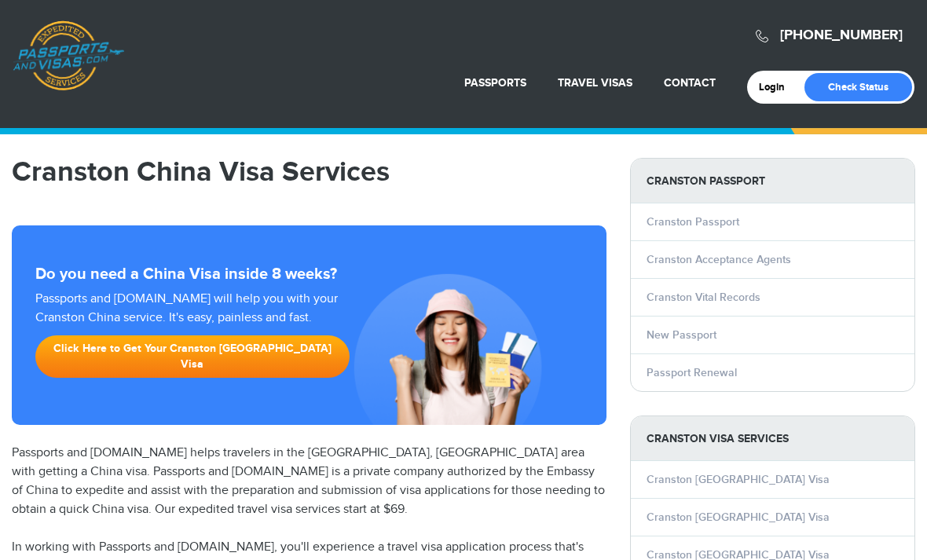 This screenshot has height=560, width=927. Describe the element at coordinates (309, 274) in the screenshot. I see `strong: Do you need a China Visa inside 8 weeks?` at that location.